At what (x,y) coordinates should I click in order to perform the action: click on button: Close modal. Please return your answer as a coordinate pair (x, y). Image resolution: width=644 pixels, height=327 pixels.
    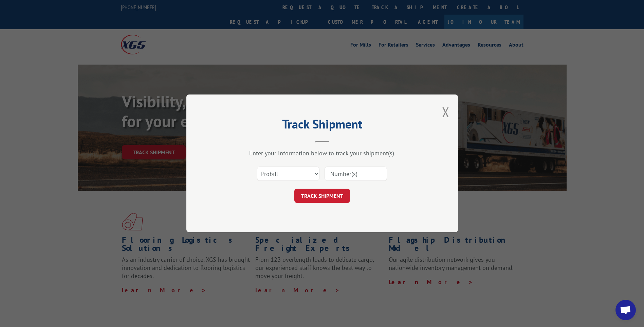
    Looking at the image, I should click on (446, 112).